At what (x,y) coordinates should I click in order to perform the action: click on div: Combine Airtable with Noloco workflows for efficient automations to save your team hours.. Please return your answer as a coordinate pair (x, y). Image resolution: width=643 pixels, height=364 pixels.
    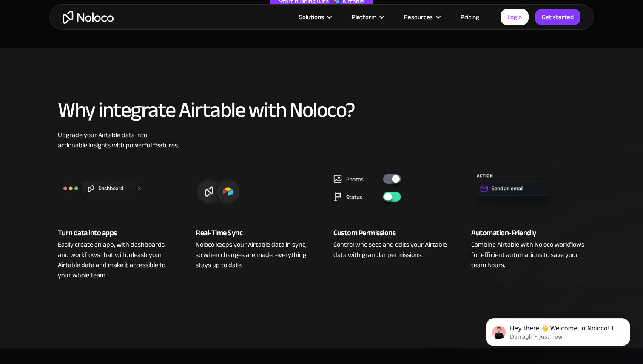
    Looking at the image, I should click on (528, 255).